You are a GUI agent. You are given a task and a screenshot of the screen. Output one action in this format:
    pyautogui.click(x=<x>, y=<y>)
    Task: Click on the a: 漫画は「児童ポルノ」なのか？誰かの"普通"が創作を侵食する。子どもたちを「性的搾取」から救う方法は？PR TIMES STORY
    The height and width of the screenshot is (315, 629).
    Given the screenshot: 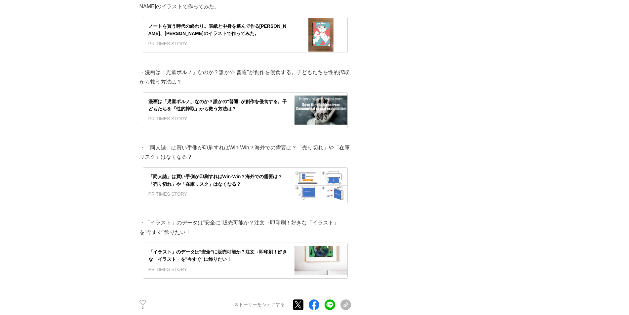 What is the action you would take?
    pyautogui.click(x=245, y=110)
    